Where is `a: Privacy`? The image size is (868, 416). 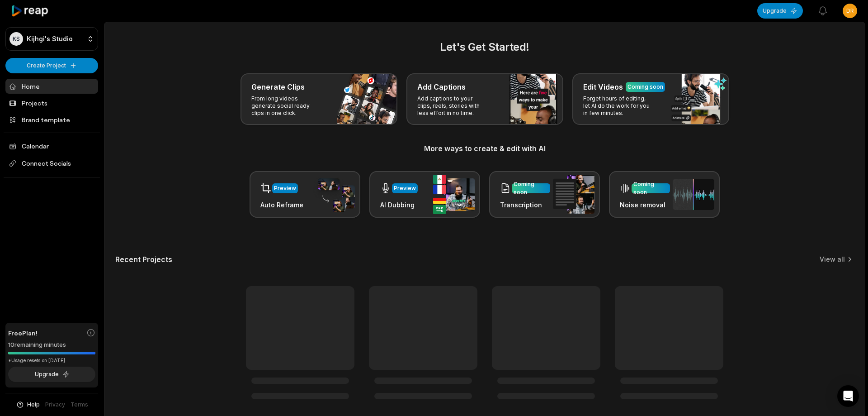
a: Privacy is located at coordinates (55, 404).